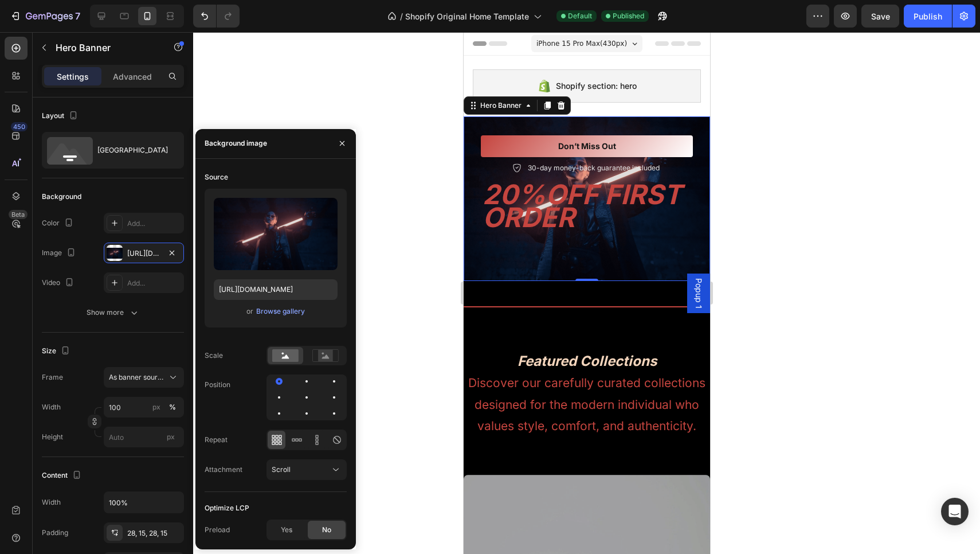  What do you see at coordinates (172, 407) in the screenshot?
I see `button: px` at bounding box center [172, 407].